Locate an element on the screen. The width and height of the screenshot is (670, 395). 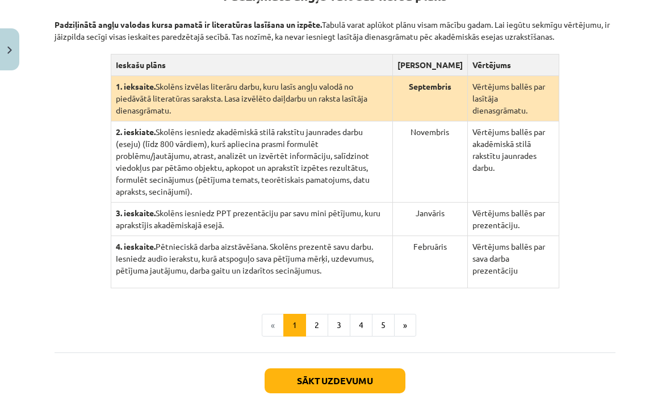
th: Ieskašu plāns is located at coordinates (252, 65).